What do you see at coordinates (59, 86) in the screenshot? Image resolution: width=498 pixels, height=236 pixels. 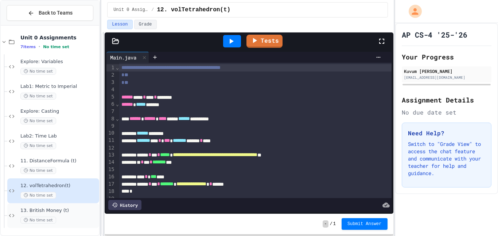 I see `span: Lab1: Metric to Imperial` at bounding box center [59, 86].